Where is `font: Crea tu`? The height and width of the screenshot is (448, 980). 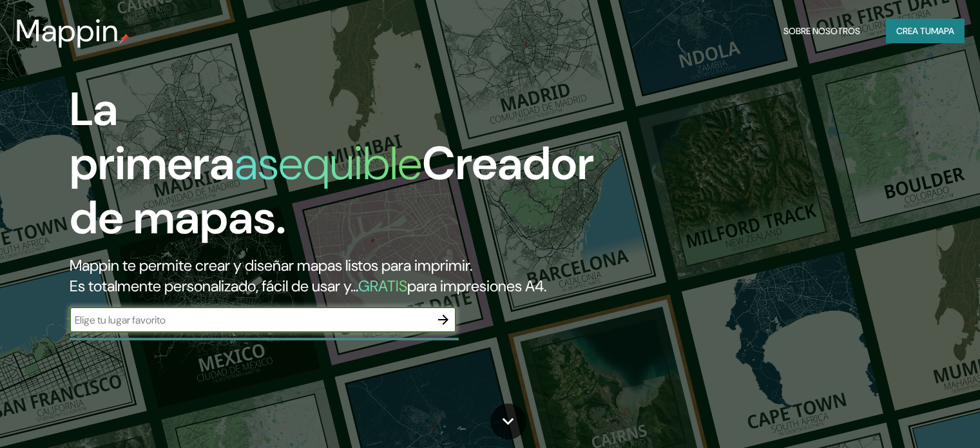
font: Crea tu is located at coordinates (914, 31).